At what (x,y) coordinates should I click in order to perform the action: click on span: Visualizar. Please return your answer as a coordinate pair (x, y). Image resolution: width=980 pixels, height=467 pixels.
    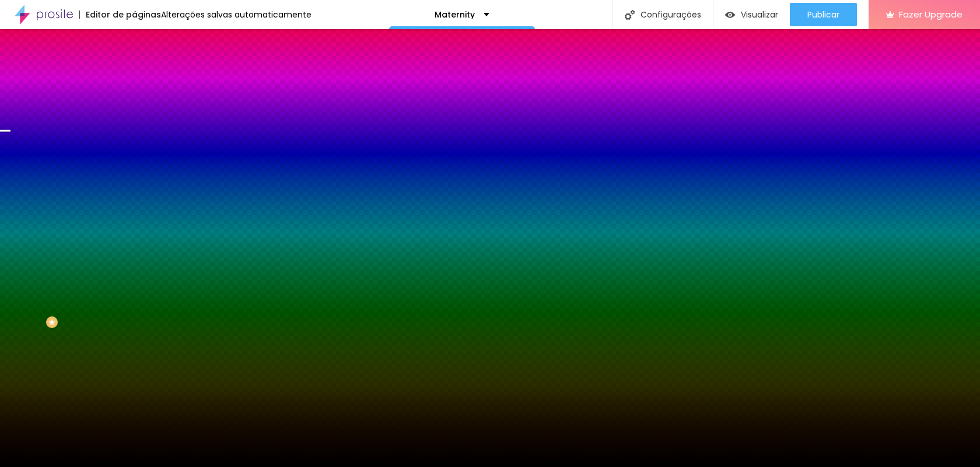
    Looking at the image, I should click on (759, 14).